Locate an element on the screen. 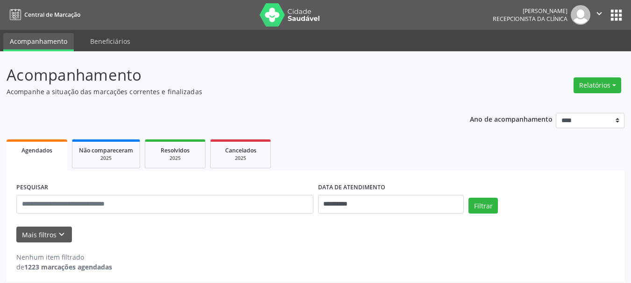 This screenshot has width=631, height=283. span: Recepcionista da clínica is located at coordinates (530, 19).